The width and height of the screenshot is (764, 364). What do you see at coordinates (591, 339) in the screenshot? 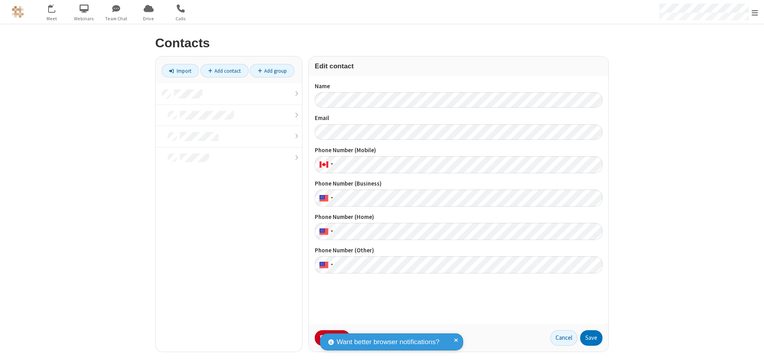
I see `button: Save` at bounding box center [591, 339].